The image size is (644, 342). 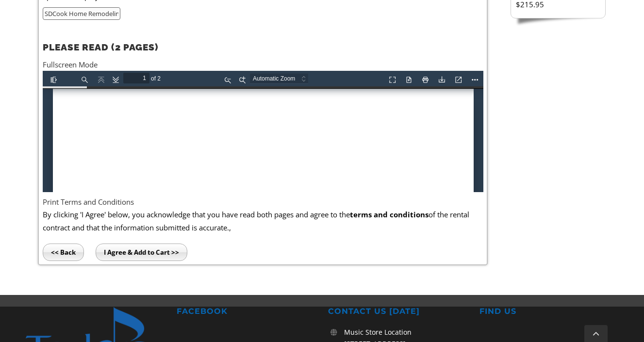 I want to click on input: I Agree & Add to Cart >>, so click(x=141, y=253).